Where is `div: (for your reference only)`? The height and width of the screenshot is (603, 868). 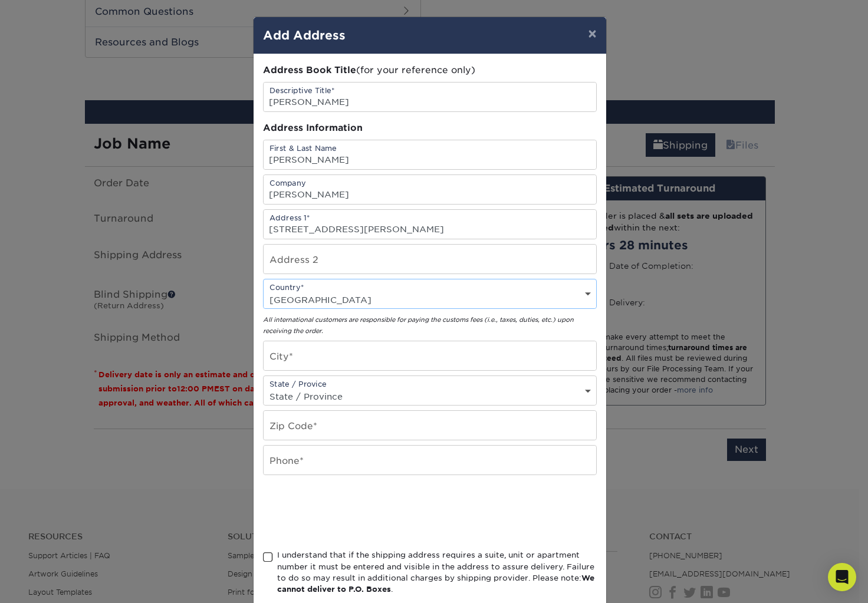 div: (for your reference only) is located at coordinates (429, 71).